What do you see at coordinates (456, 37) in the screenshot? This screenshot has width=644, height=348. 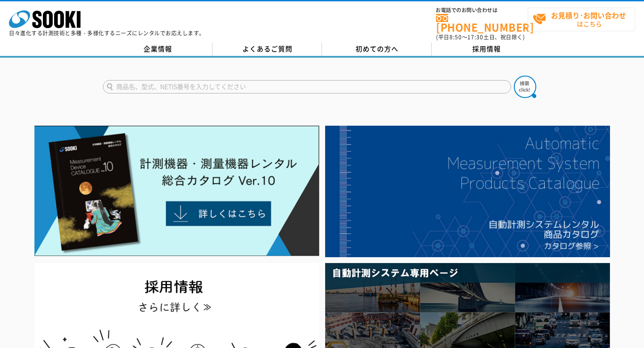 I see `span: 8:50` at bounding box center [456, 37].